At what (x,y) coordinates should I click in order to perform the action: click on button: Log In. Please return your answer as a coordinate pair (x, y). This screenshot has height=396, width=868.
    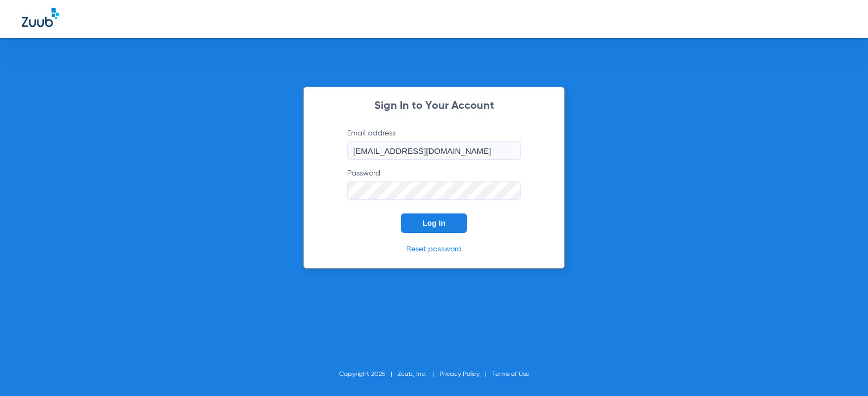
    Looking at the image, I should click on (434, 223).